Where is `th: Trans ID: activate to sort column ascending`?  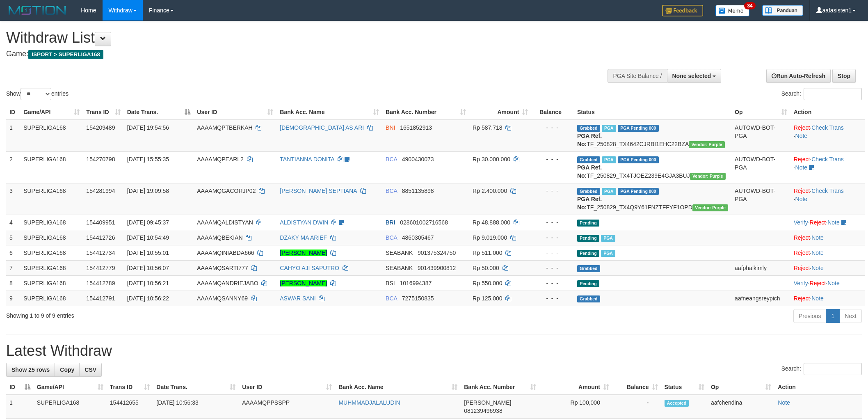
th: Trans ID: activate to sort column ascending is located at coordinates (103, 112).